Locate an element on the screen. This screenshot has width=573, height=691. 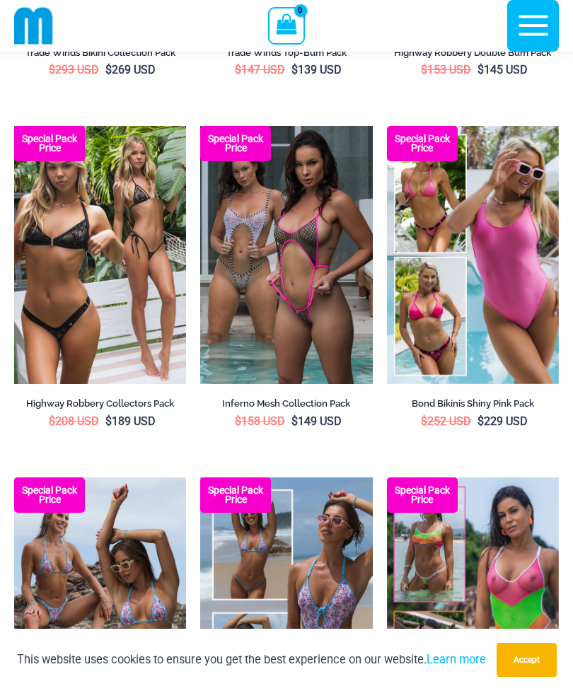
a: Trade Winds Top-Bum Pack is located at coordinates (286, 55).